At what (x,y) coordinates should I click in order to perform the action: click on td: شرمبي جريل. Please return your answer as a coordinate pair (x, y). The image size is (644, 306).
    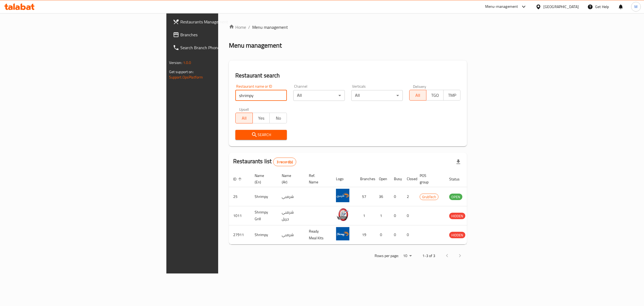
    Looking at the image, I should click on (291, 216).